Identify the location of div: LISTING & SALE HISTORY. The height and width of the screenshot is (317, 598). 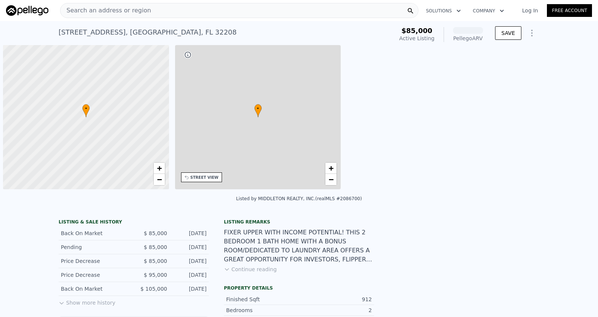
(134, 223).